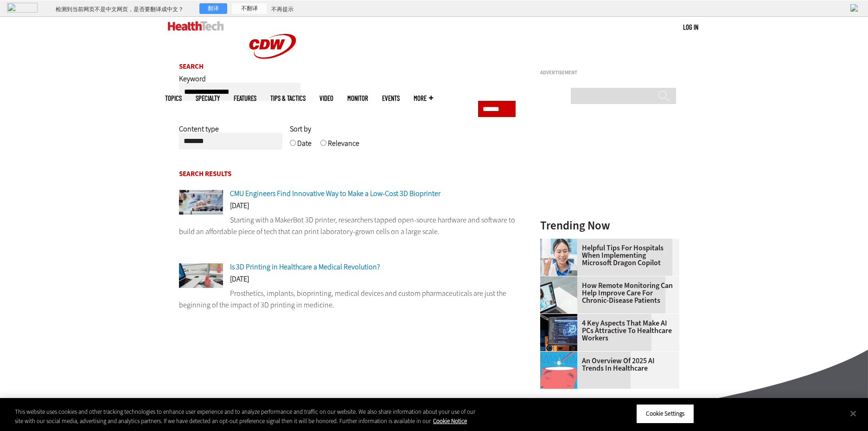 Image resolution: width=868 pixels, height=431 pixels. Describe the element at coordinates (201, 202) in the screenshot. I see `img: Engineering student using a 3D printer in the lab and printing a prototype` at that location.